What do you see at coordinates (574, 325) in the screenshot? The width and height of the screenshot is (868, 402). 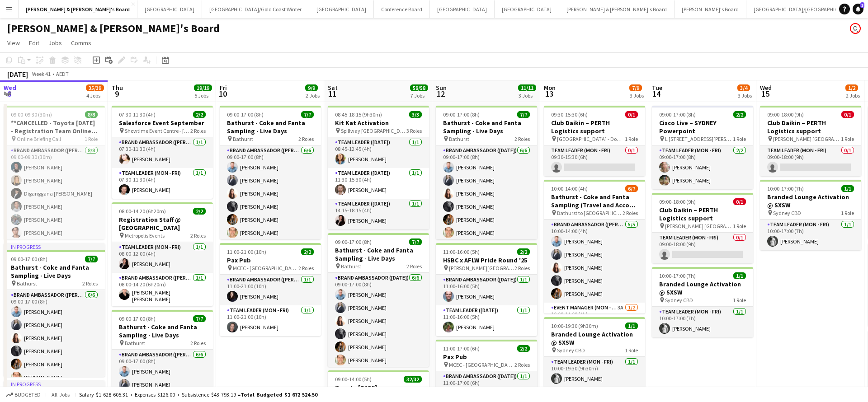 I see `span: 10:00-19:30 (9h30m)` at bounding box center [574, 325].